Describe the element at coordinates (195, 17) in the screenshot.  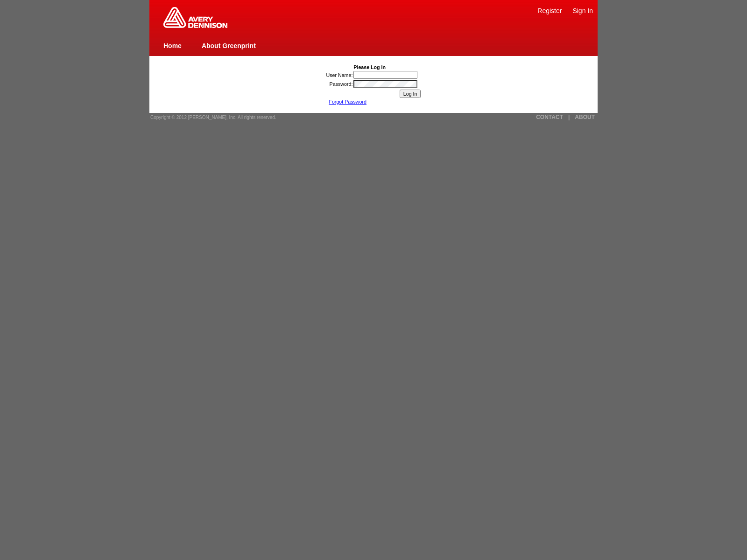
I see `img: Home` at that location.